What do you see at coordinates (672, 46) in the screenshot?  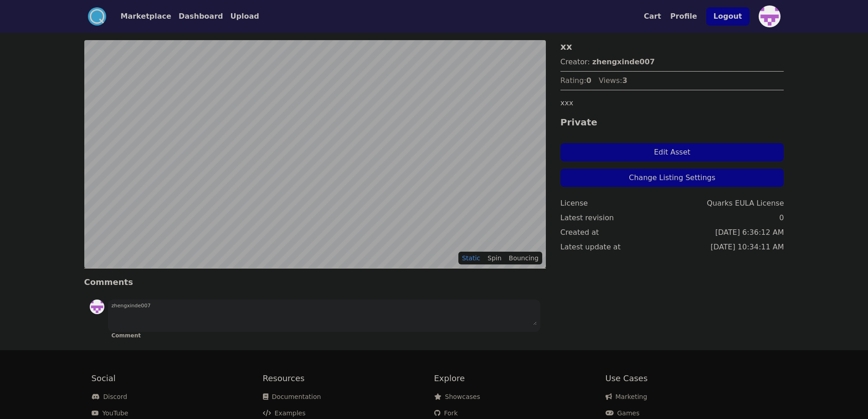 I see `h3: xx` at bounding box center [672, 46].